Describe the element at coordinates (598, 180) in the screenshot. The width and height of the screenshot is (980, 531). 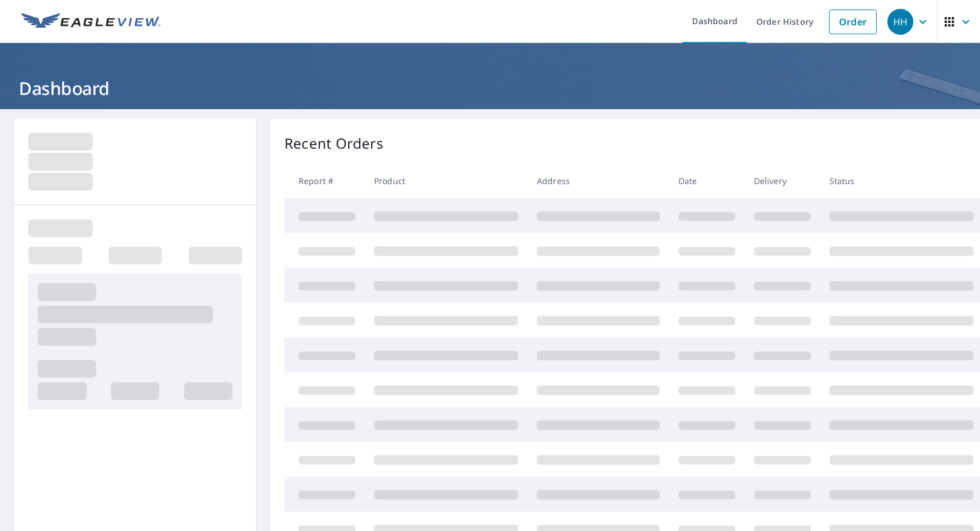
I see `th: Address` at that location.